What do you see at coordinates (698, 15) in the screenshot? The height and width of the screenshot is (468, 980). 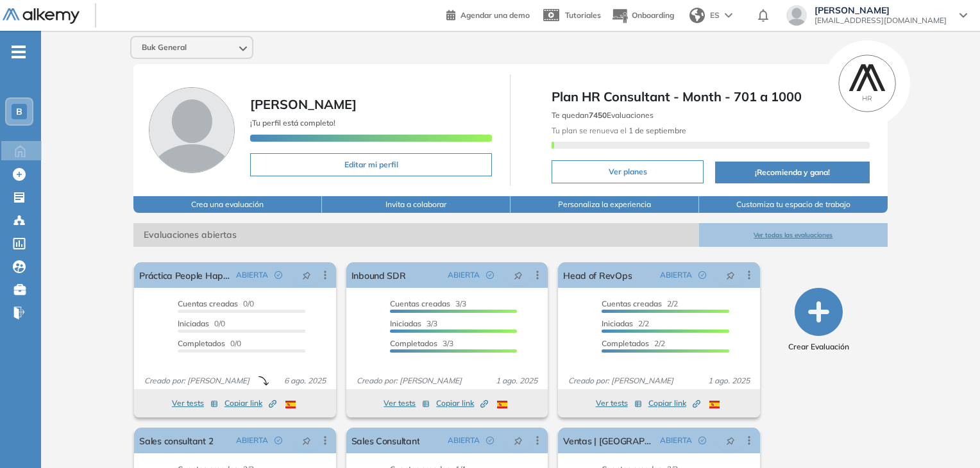 I see `img: world` at bounding box center [698, 15].